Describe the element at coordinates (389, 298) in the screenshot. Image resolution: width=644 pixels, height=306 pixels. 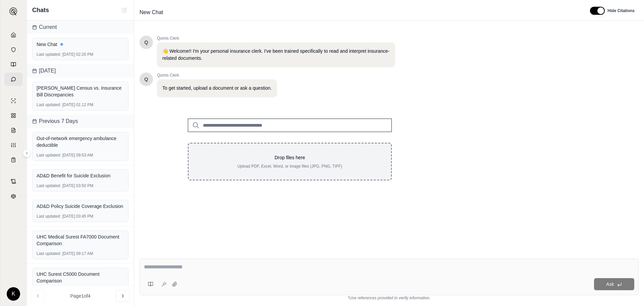
I see `div: *Use references provided to verify information.` at that location.